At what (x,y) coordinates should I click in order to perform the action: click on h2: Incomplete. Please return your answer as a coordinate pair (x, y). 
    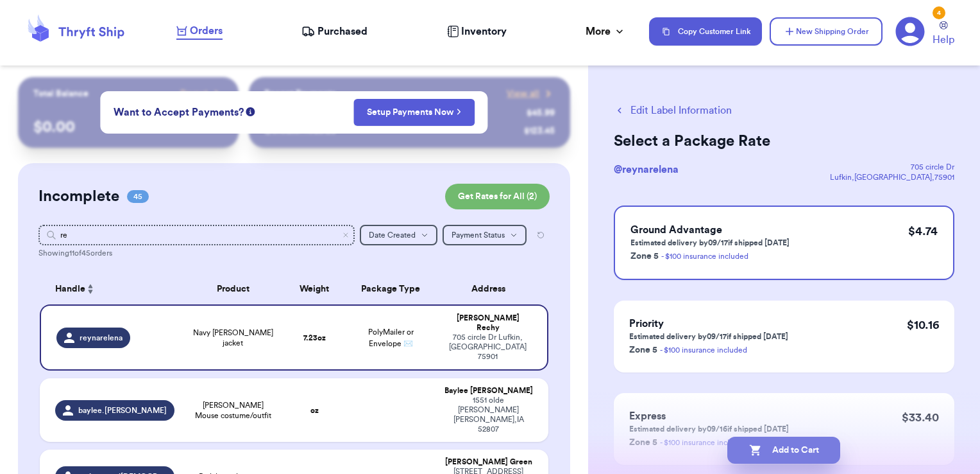
    Looking at the image, I should click on (79, 196).